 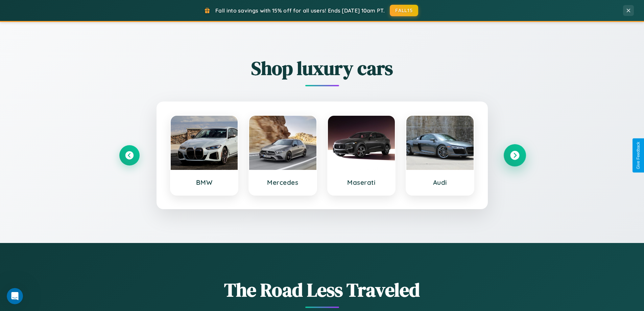 I want to click on h3: Maserati, so click(x=361, y=182).